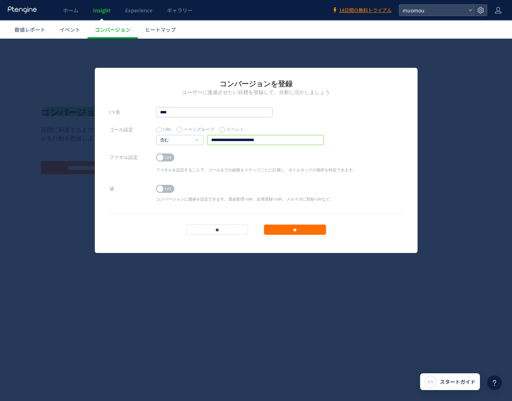 This screenshot has width=512, height=401. I want to click on span: Insight, so click(102, 10).